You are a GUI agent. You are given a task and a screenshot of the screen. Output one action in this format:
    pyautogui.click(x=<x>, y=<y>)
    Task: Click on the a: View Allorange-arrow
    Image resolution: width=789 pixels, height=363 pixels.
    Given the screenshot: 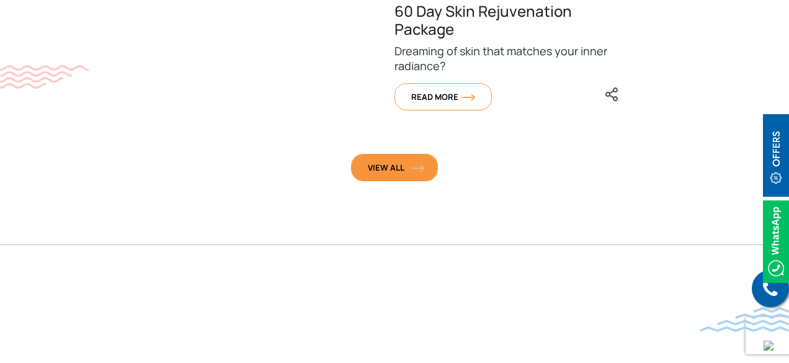 What is the action you would take?
    pyautogui.click(x=395, y=168)
    